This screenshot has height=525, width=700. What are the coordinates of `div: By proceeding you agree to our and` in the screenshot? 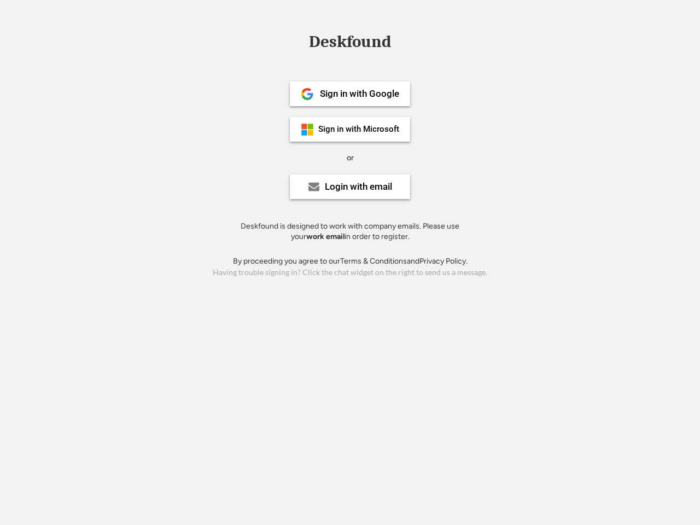 It's located at (350, 262).